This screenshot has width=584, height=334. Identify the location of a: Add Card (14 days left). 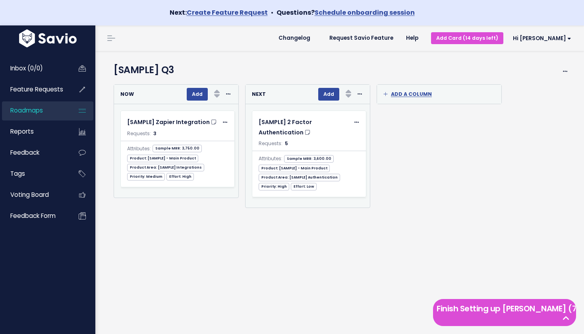
(467, 38).